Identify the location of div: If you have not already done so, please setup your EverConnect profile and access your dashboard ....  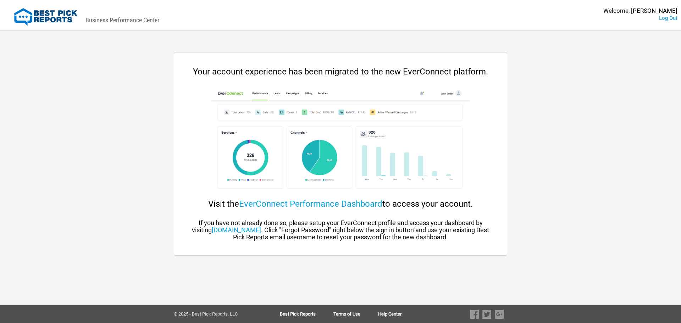
(341, 230).